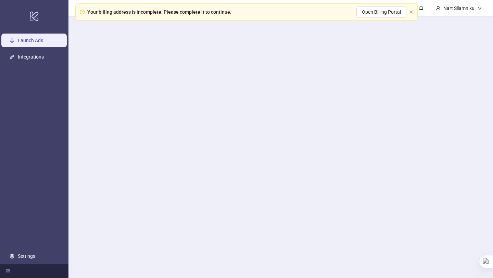 This screenshot has height=278, width=493. I want to click on span: close, so click(411, 12).